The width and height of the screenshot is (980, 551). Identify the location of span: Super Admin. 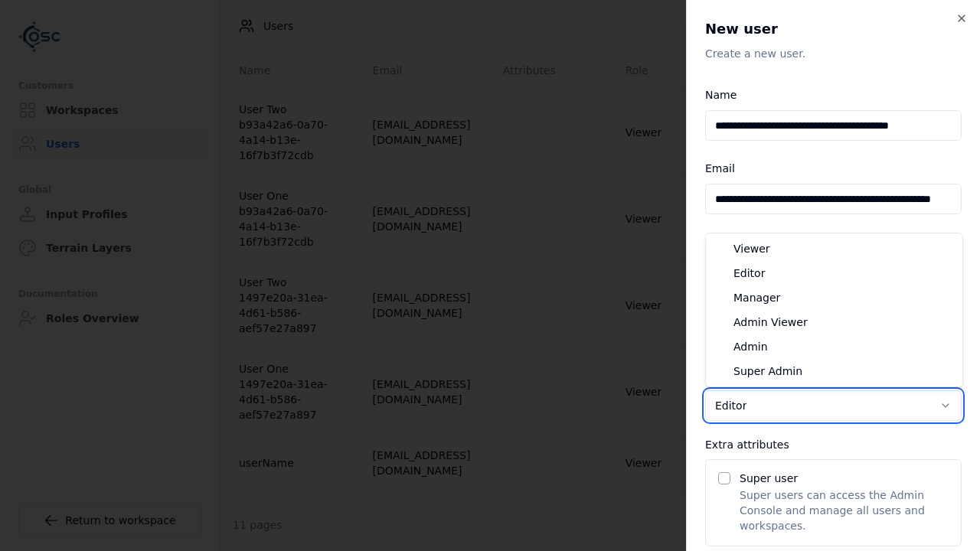
(768, 371).